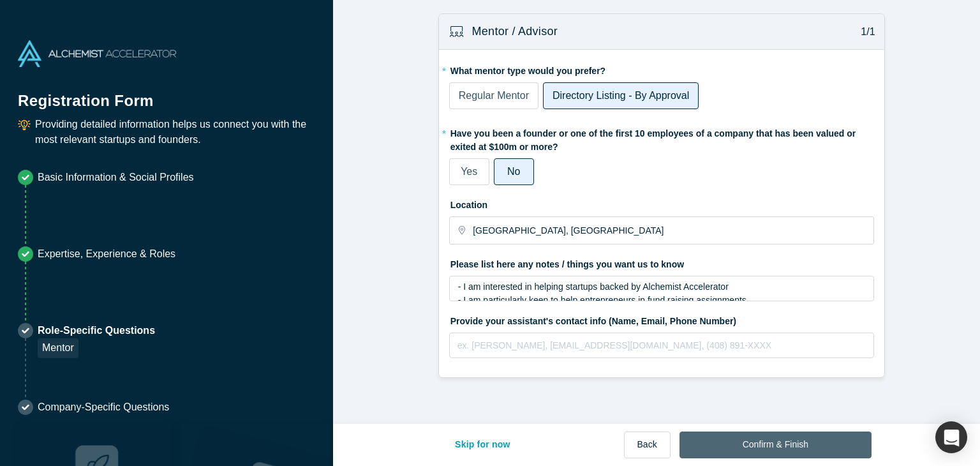 This screenshot has width=980, height=466. What do you see at coordinates (116, 177) in the screenshot?
I see `p: Basic Information & Social Profiles` at bounding box center [116, 177].